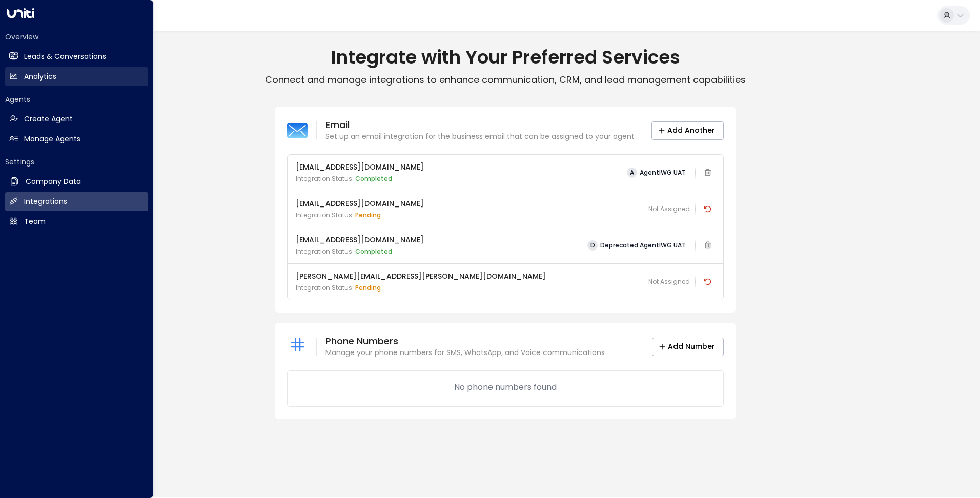 The width and height of the screenshot is (980, 498). What do you see at coordinates (479, 136) in the screenshot?
I see `p: Set up an email integration for the business email that can be assigned to your agent` at bounding box center [479, 136].